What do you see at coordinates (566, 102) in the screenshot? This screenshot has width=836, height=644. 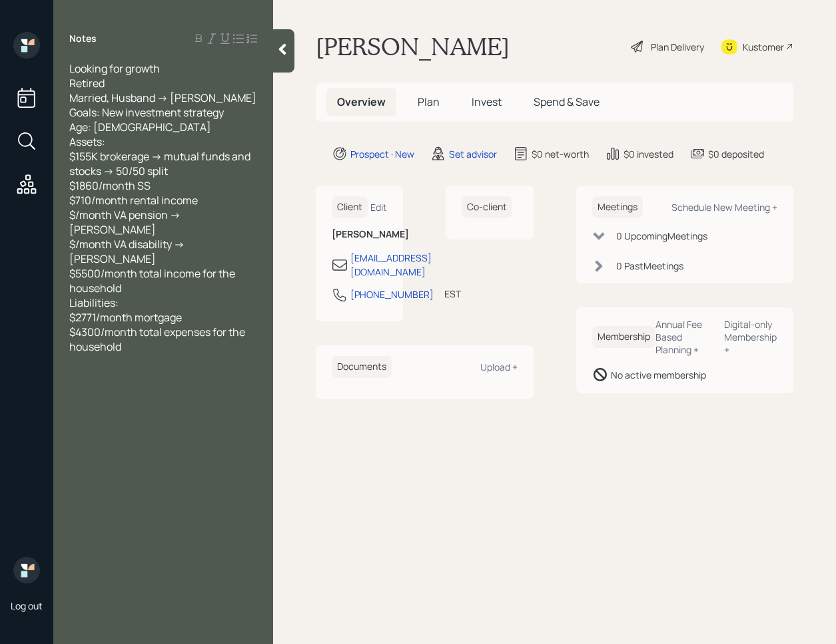 I see `span: Spend & Save` at bounding box center [566, 102].